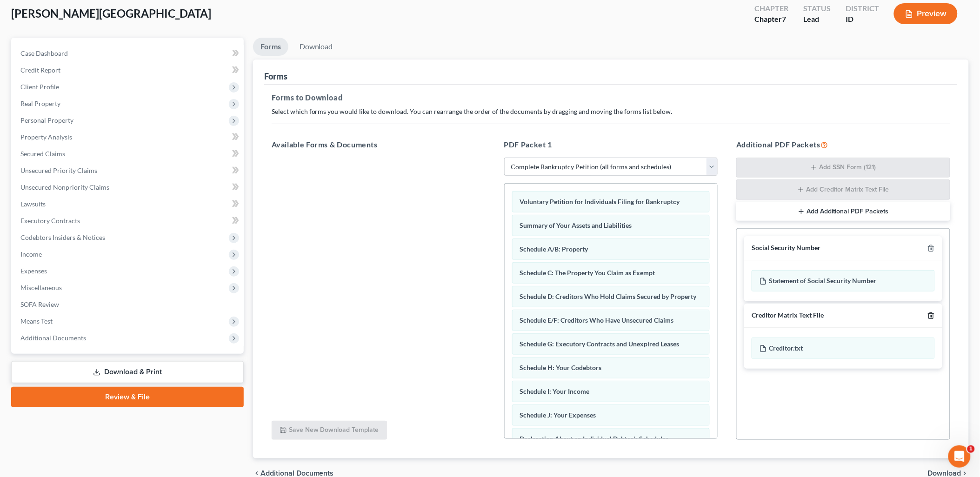  I want to click on span: 7, so click(784, 18).